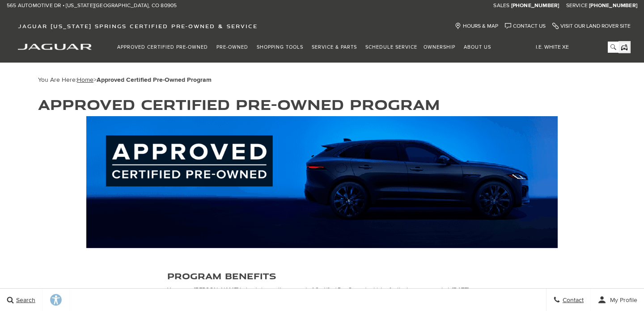 The height and width of the screenshot is (311, 644). What do you see at coordinates (164, 47) in the screenshot?
I see `a: Approved Certified Pre-Owned` at bounding box center [164, 47].